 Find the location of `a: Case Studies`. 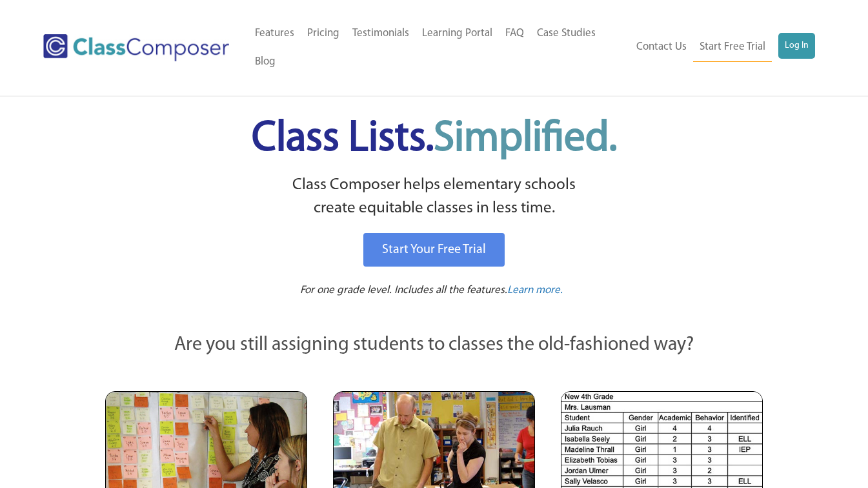

a: Case Studies is located at coordinates (566, 34).